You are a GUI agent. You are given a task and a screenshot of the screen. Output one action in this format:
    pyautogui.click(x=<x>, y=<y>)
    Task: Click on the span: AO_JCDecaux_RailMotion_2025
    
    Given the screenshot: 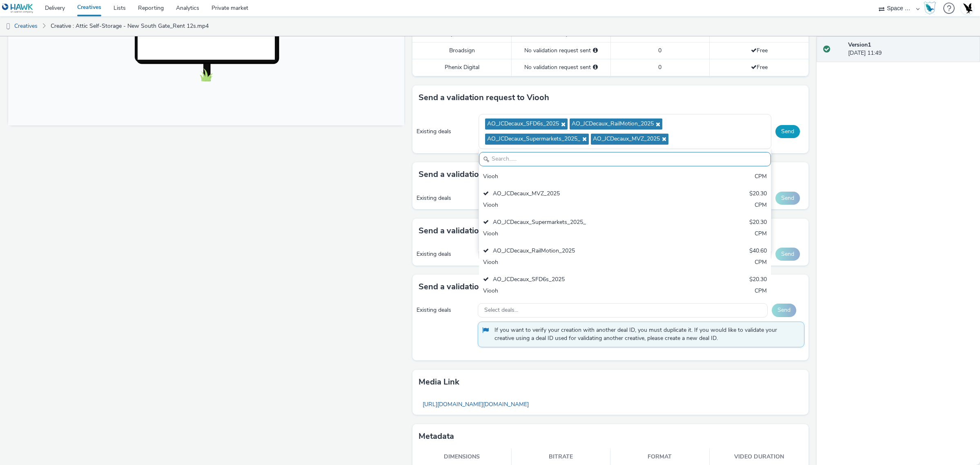 What is the action you would take?
    pyautogui.click(x=613, y=124)
    